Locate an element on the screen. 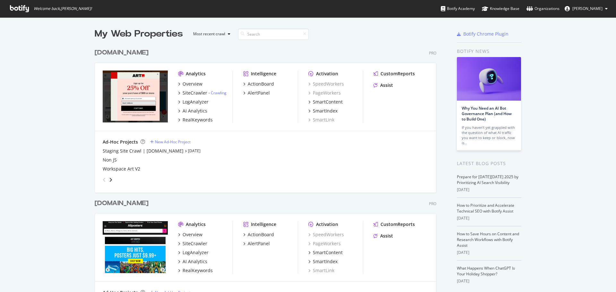 This screenshot has width=616, height=292. div: Botify Chrome Plugin is located at coordinates (486, 34).